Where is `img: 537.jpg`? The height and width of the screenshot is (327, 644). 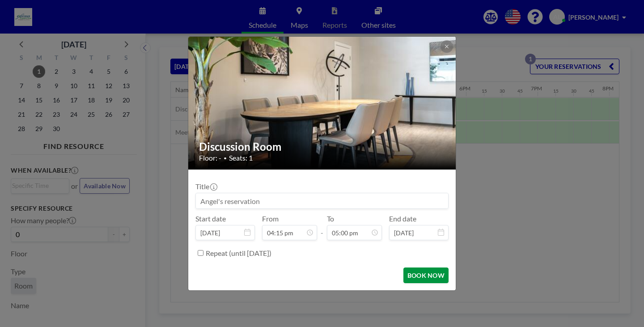 img: 537.jpg is located at coordinates (322, 103).